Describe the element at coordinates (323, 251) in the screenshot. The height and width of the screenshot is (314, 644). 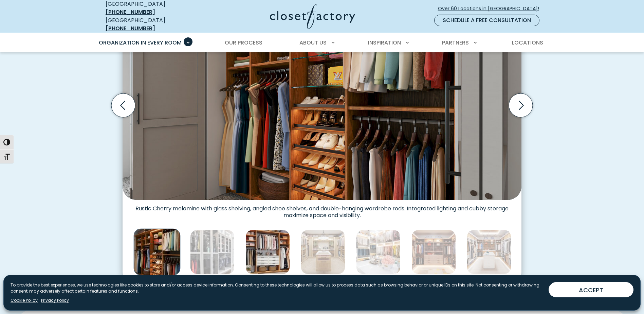
I see `img: Glass-top island, velvet-lined jewelry drawers, and LED wardrobe lighting. Custom cabinetry in Rh...` at that location.